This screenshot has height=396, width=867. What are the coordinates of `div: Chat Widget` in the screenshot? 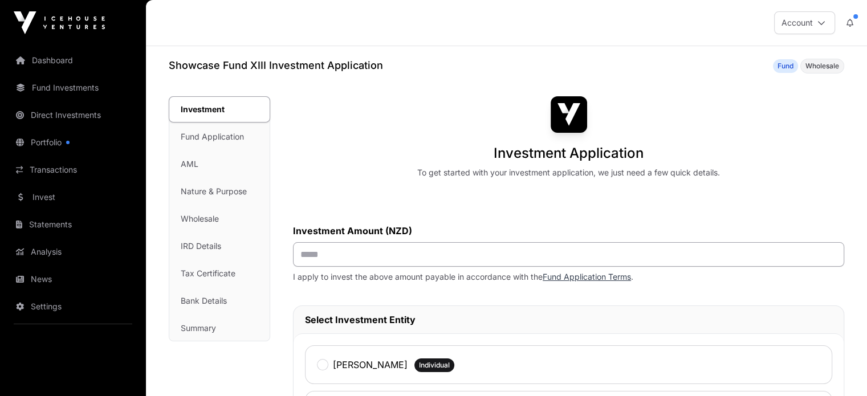 It's located at (839, 369).